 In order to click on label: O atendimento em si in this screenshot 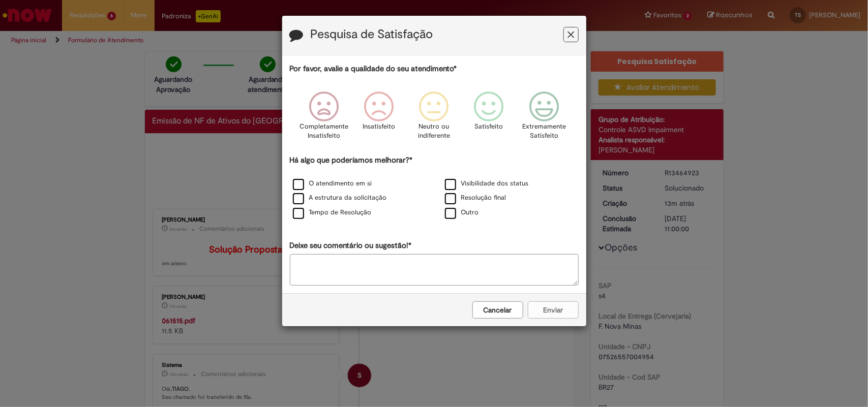, I will do `click(333, 184)`.